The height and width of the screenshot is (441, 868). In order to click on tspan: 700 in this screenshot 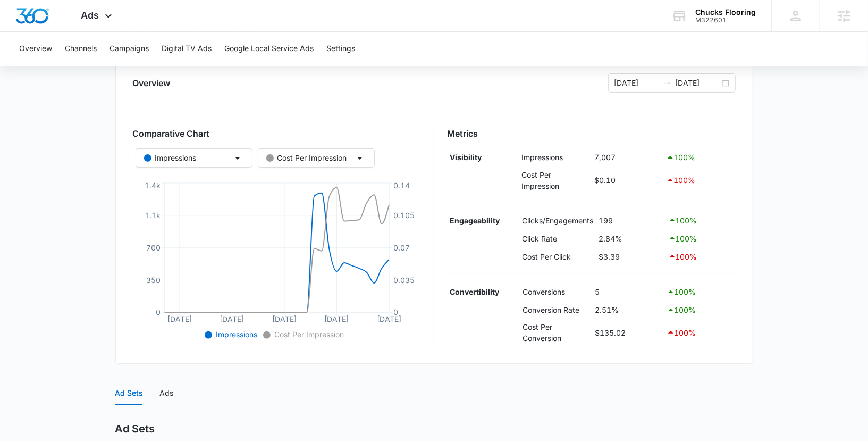, I will do `click(152, 248)`.